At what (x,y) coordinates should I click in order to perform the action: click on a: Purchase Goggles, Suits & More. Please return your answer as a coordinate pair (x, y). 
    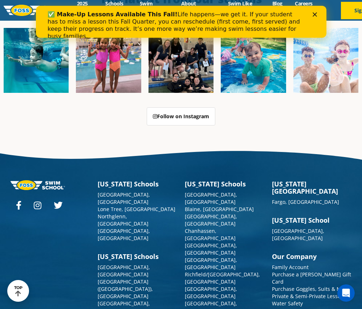
    Looking at the image, I should click on (310, 289).